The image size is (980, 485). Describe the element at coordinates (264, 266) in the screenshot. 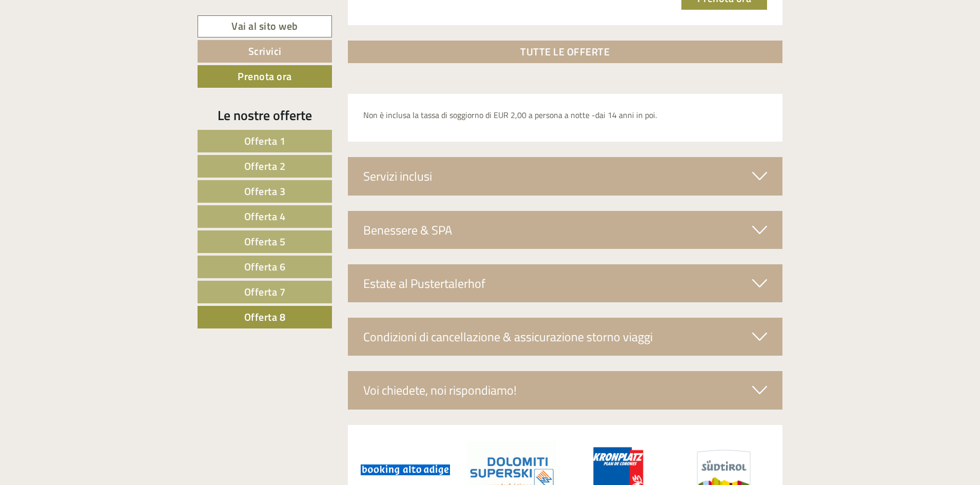

I see `span: Offerta 6` at that location.